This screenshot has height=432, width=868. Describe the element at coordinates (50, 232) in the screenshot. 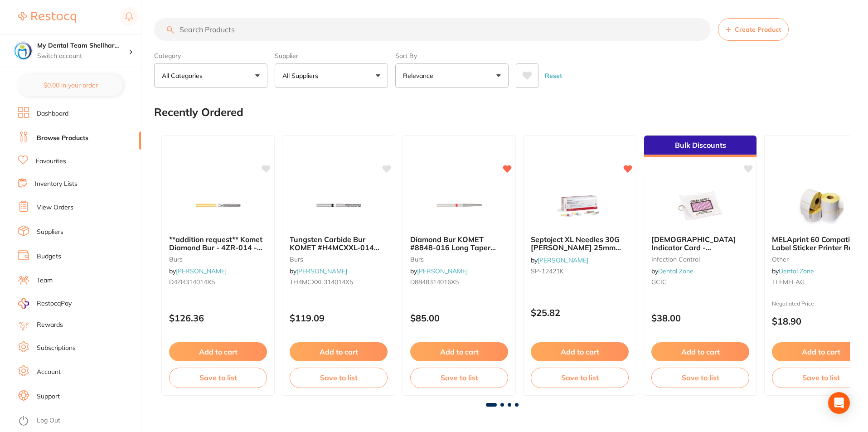

I see `a: Suppliers` at that location.